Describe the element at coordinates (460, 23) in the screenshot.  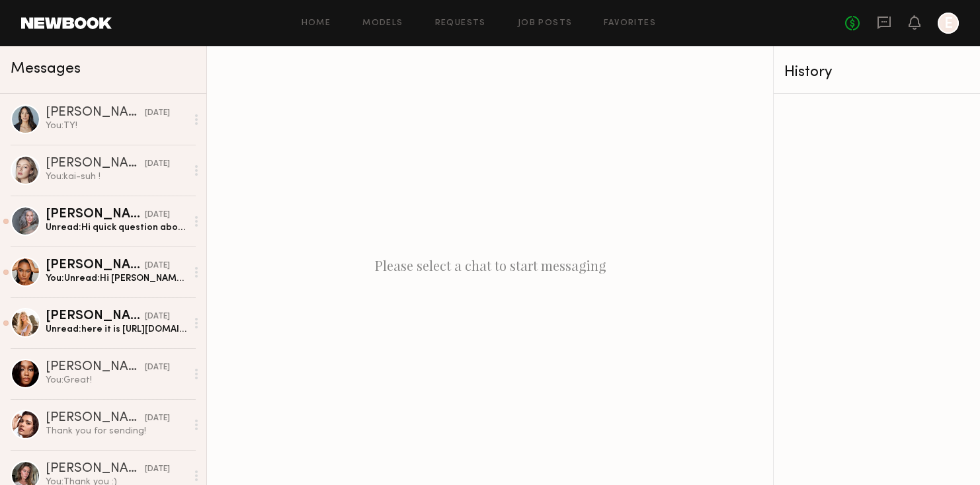
I see `a: Requests` at that location.